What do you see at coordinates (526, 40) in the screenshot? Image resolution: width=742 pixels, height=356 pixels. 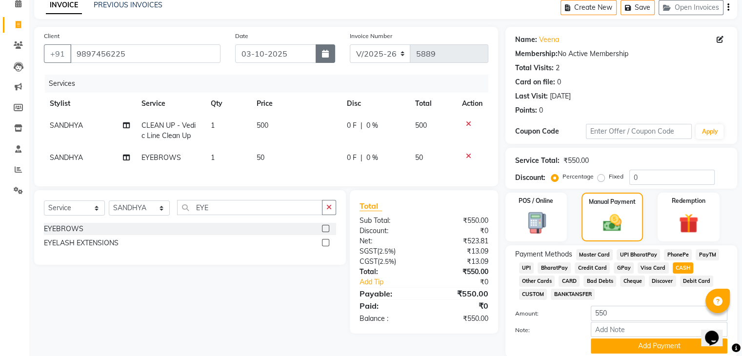 I see `div: Name:` at bounding box center [526, 40].